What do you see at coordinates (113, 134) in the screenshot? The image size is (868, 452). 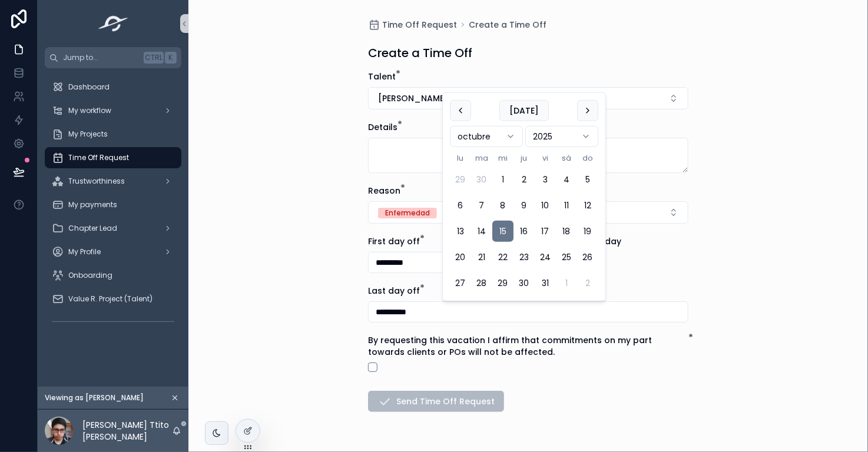 I see `a: My Projects` at bounding box center [113, 134].